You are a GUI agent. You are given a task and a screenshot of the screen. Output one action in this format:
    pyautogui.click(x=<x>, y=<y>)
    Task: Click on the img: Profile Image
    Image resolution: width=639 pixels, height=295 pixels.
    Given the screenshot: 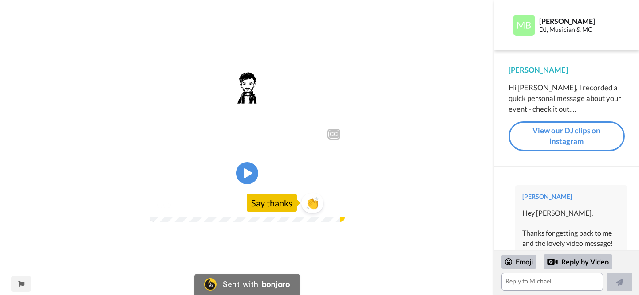 What is the action you would take?
    pyautogui.click(x=524, y=25)
    